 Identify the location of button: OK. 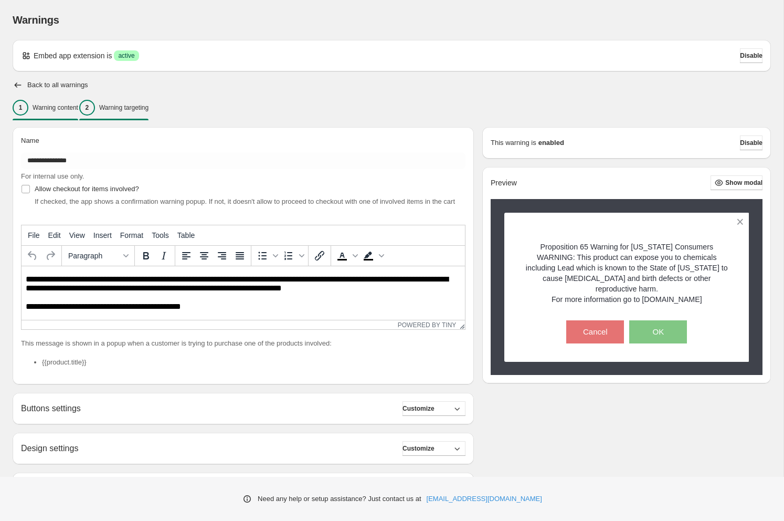
(658, 332).